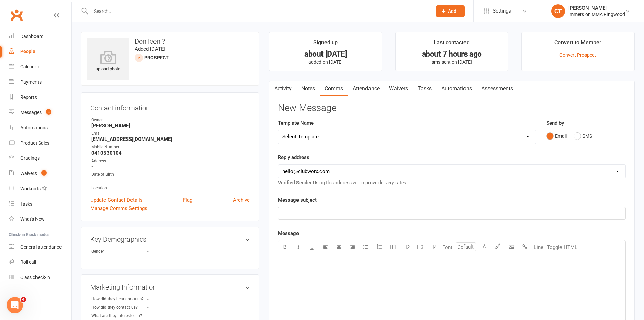 Image resolution: width=644 pixels, height=320 pixels. I want to click on button: Line, so click(539, 247).